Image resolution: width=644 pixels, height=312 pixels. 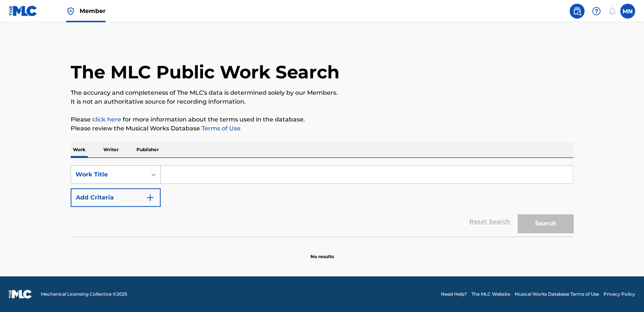 What do you see at coordinates (322, 128) in the screenshot?
I see `p: Please review the Musical Works Database` at bounding box center [322, 128].